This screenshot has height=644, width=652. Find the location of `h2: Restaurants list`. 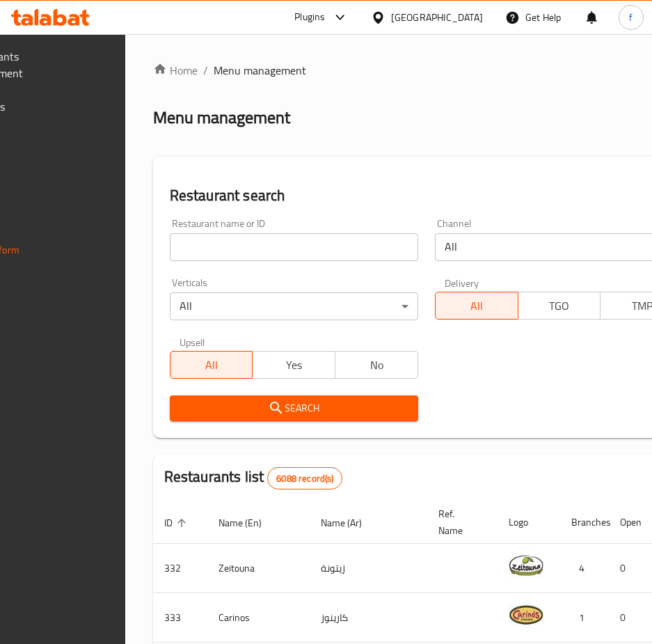

h2: Restaurants list is located at coordinates (254, 477).